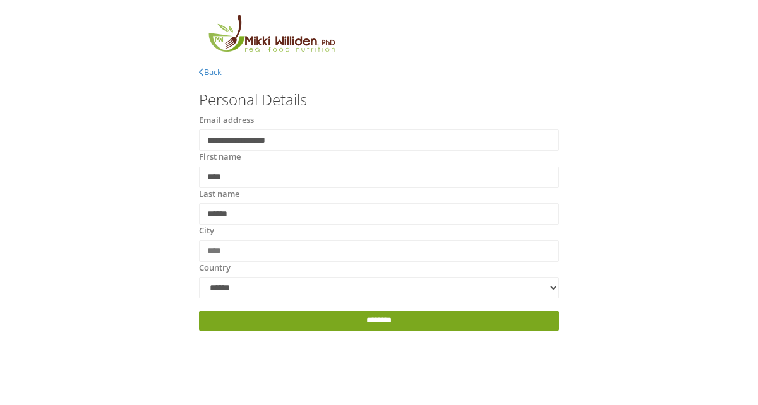 This screenshot has height=405, width=758. Describe the element at coordinates (210, 72) in the screenshot. I see `a: Back` at that location.